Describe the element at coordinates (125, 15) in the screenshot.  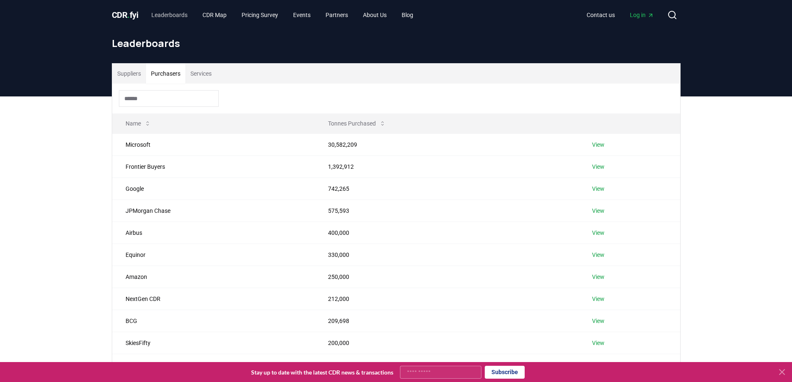
I see `span: CDR fyi` at that location.